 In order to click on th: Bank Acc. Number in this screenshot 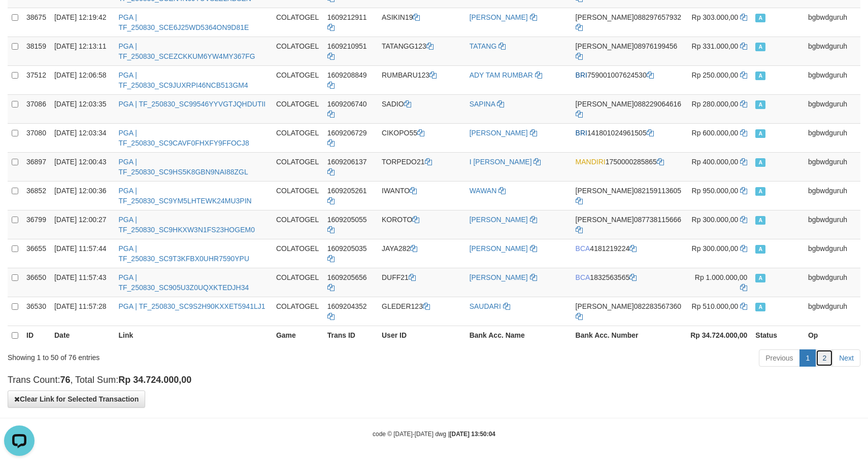, I will do `click(629, 335)`.